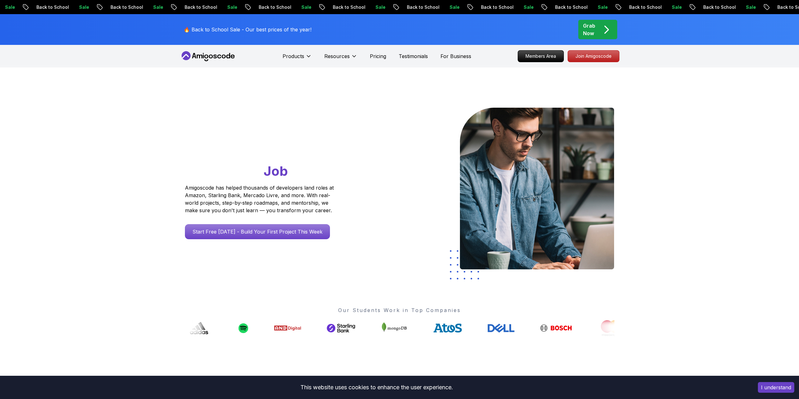 The width and height of the screenshot is (799, 399). What do you see at coordinates (247, 29) in the screenshot?
I see `p: 🔥 Back to School Sale - Our best prices of the year!` at bounding box center [247, 29].